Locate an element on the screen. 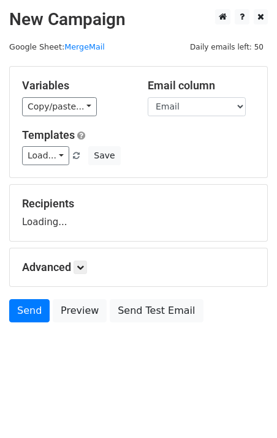 The width and height of the screenshot is (277, 438). a: Send is located at coordinates (29, 311).